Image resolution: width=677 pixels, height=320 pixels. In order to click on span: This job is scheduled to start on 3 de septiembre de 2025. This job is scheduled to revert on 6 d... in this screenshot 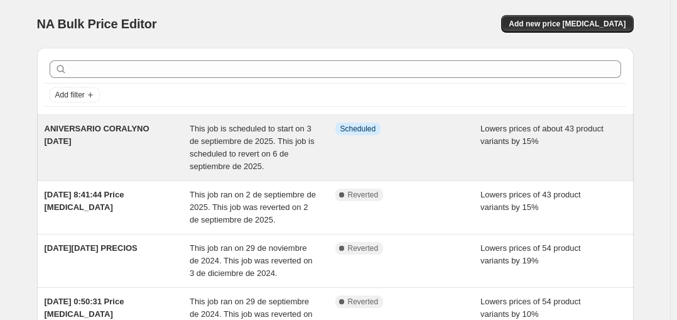, I will do `click(252, 147)`.